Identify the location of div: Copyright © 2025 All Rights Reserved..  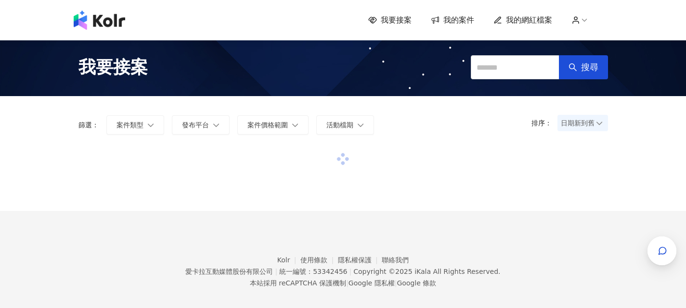
(426, 272).